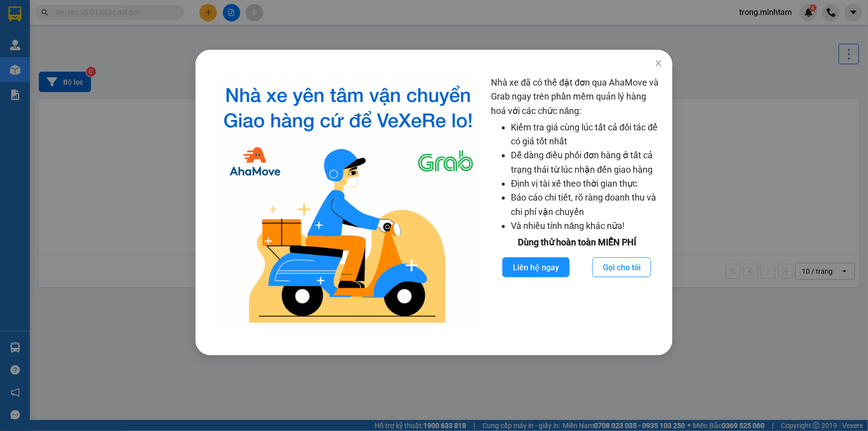 Image resolution: width=868 pixels, height=431 pixels. I want to click on li: Kiểm tra giá cùng lúc tất cả đối tác để có giá tốt nhất, so click(586, 134).